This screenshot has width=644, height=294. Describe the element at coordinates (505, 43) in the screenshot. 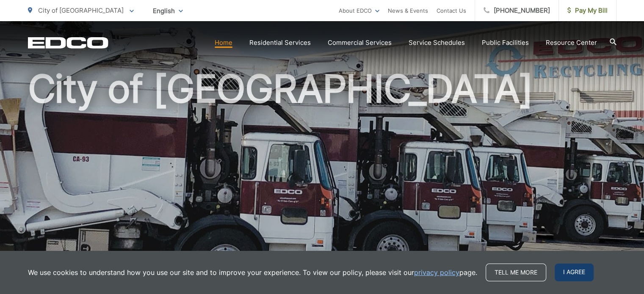

I see `a: Public Facilities` at that location.